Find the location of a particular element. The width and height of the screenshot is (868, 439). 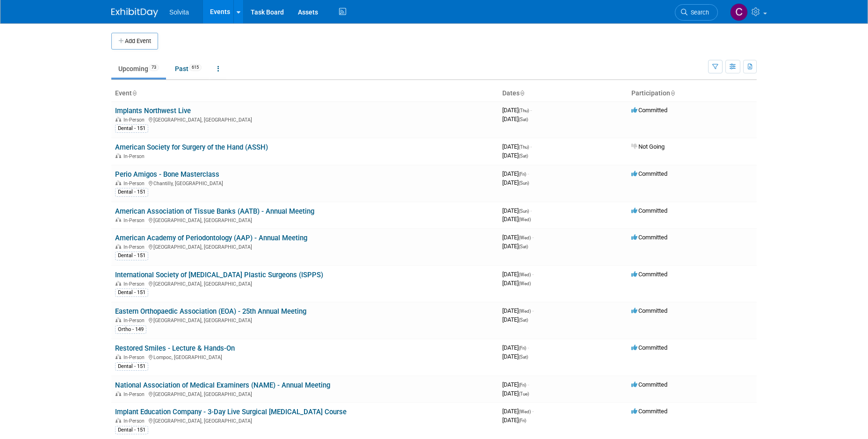

span: Solvita is located at coordinates (179, 12).